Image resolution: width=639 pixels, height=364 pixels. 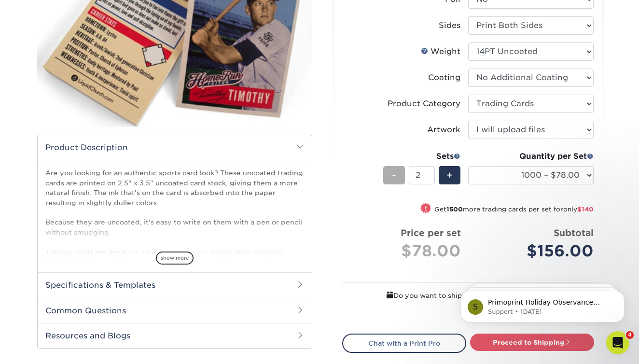 I want to click on span: $140, so click(x=586, y=209).